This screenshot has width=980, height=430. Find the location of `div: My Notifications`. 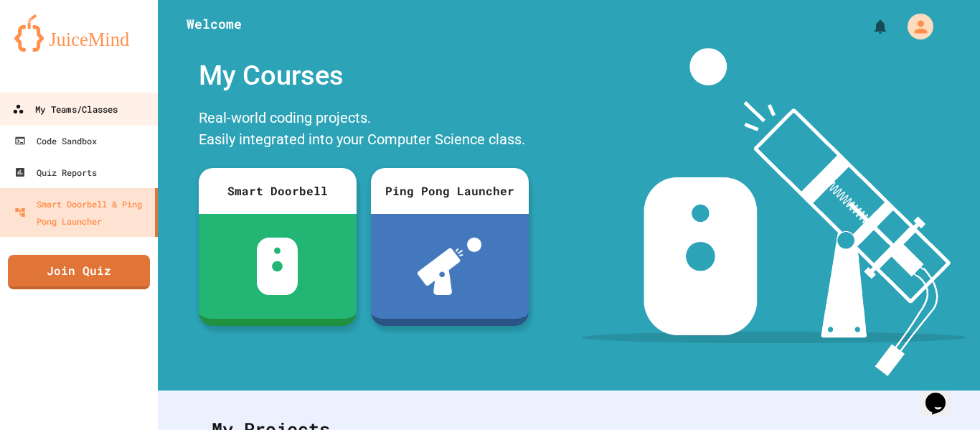

div: My Notifications is located at coordinates (868, 27).